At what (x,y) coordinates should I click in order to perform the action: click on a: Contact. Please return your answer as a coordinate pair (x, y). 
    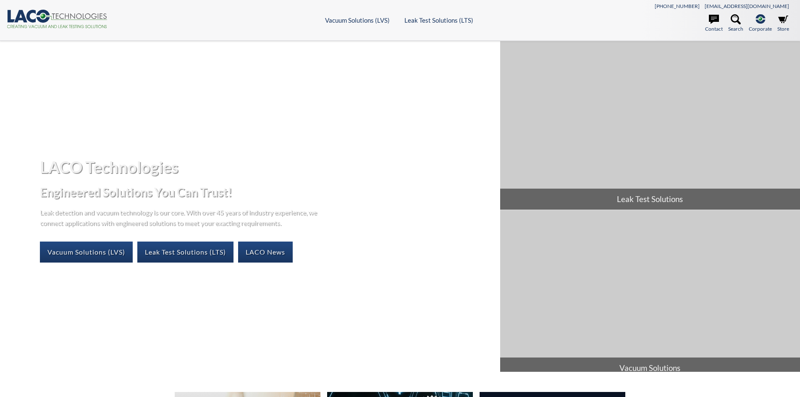
    Looking at the image, I should click on (714, 24).